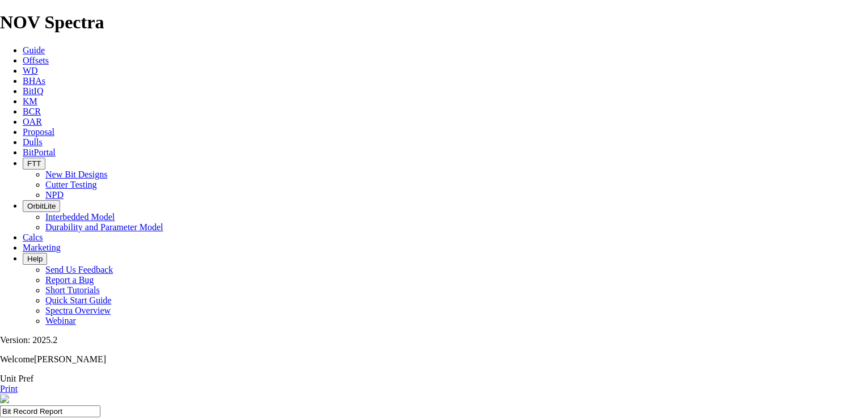 This screenshot has width=868, height=419. What do you see at coordinates (33, 142) in the screenshot?
I see `span: Dulls` at bounding box center [33, 142].